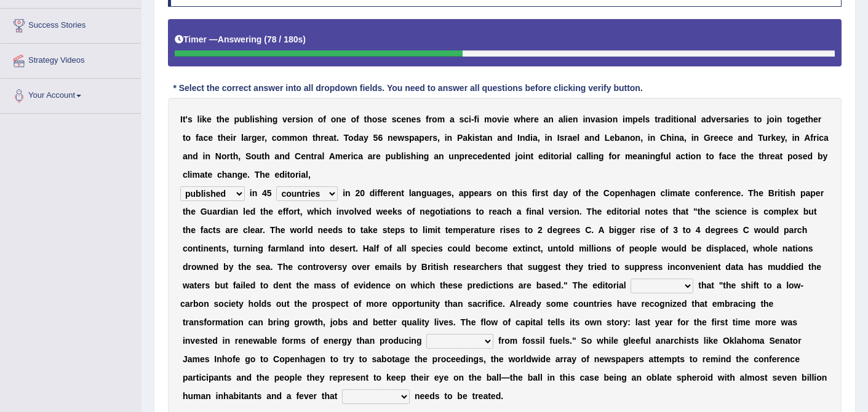 The image size is (868, 412). I want to click on b: N, so click(218, 156).